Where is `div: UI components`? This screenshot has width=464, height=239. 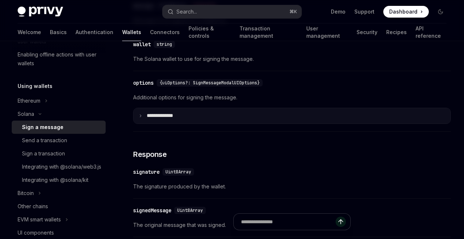
div: UI components is located at coordinates (36, 233).